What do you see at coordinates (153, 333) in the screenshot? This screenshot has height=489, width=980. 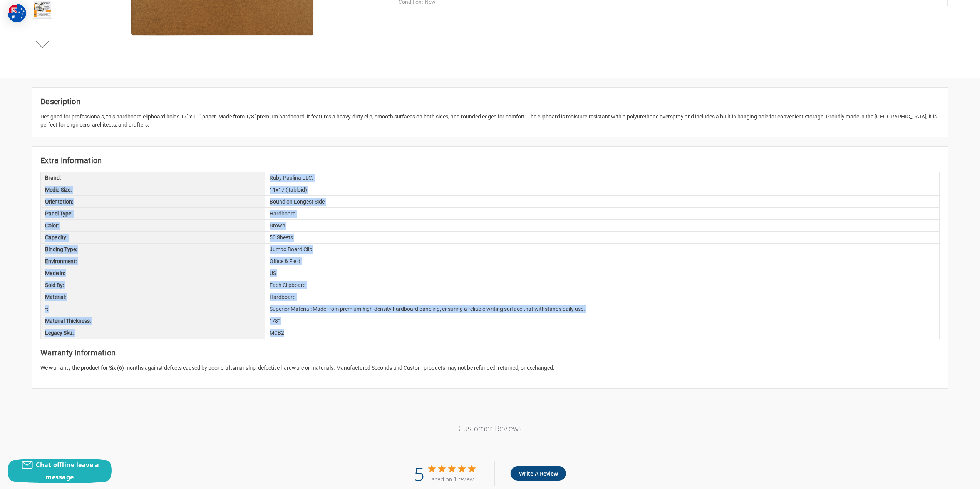 I see `div: Legacy Sku:` at bounding box center [153, 333].